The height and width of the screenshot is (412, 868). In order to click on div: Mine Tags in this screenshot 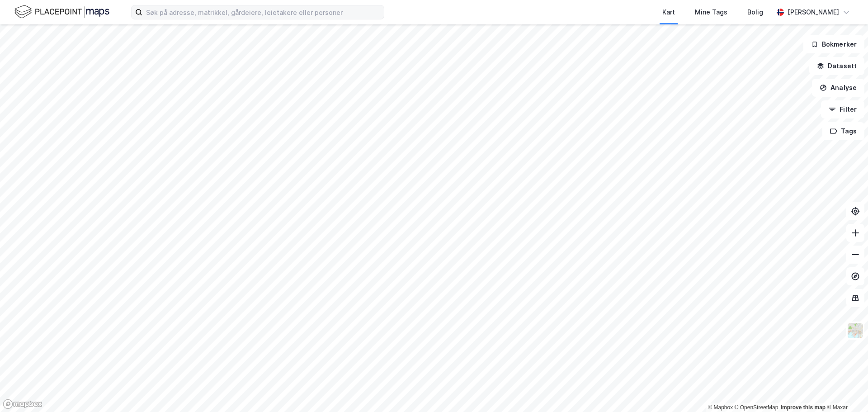, I will do `click(711, 12)`.